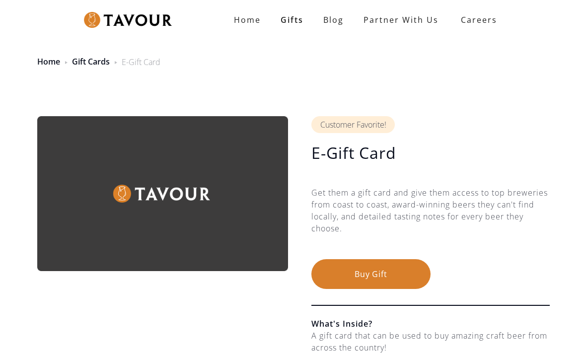 The image size is (586, 354). What do you see at coordinates (430, 341) in the screenshot?
I see `div: A gift card that can be used to buy amazing craft beer from across the country!` at bounding box center [430, 341].